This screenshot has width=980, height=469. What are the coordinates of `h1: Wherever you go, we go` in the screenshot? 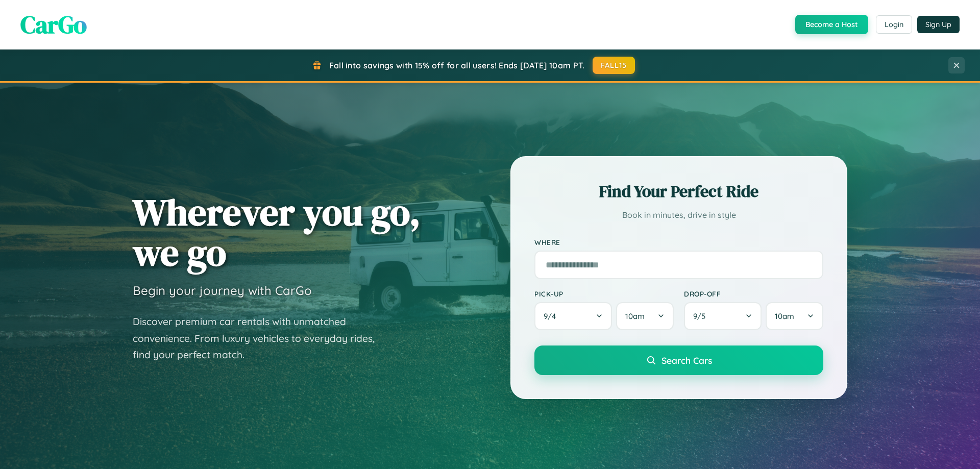 It's located at (276, 233).